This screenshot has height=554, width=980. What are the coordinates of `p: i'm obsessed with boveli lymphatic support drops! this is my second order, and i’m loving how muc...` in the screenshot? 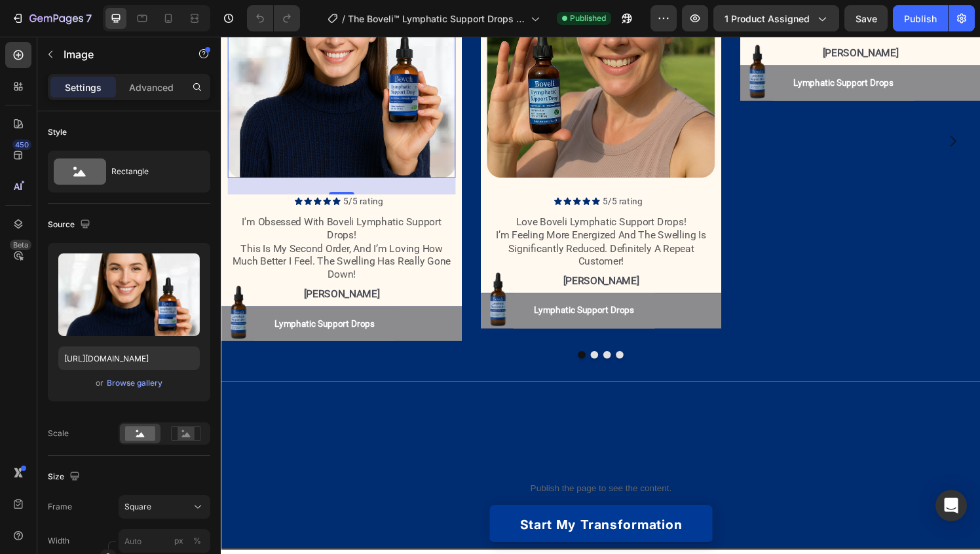 It's located at (124, 219).